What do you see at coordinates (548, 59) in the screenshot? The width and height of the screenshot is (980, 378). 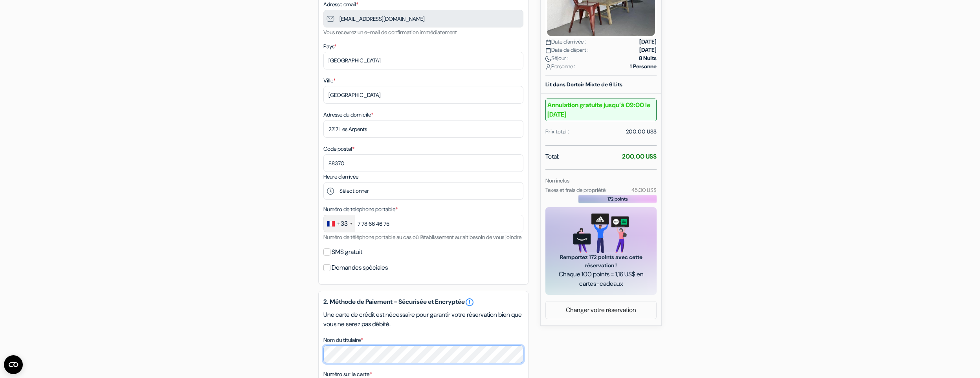 I see `img: moon.svg` at bounding box center [548, 59].